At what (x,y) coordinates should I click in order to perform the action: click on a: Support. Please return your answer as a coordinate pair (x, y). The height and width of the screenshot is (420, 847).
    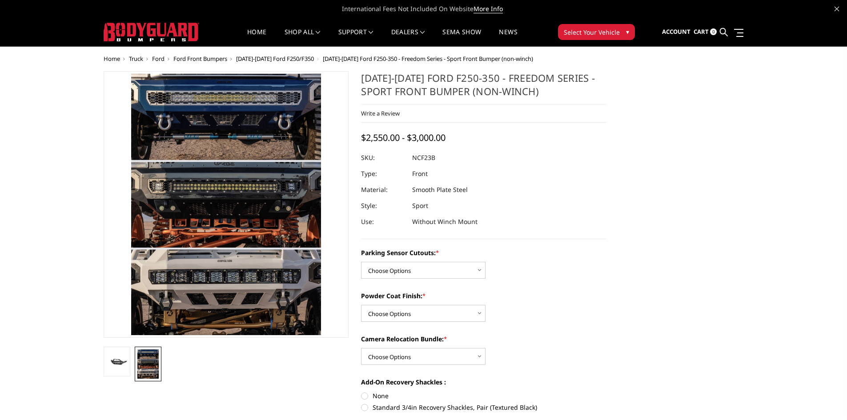
    Looking at the image, I should click on (356, 37).